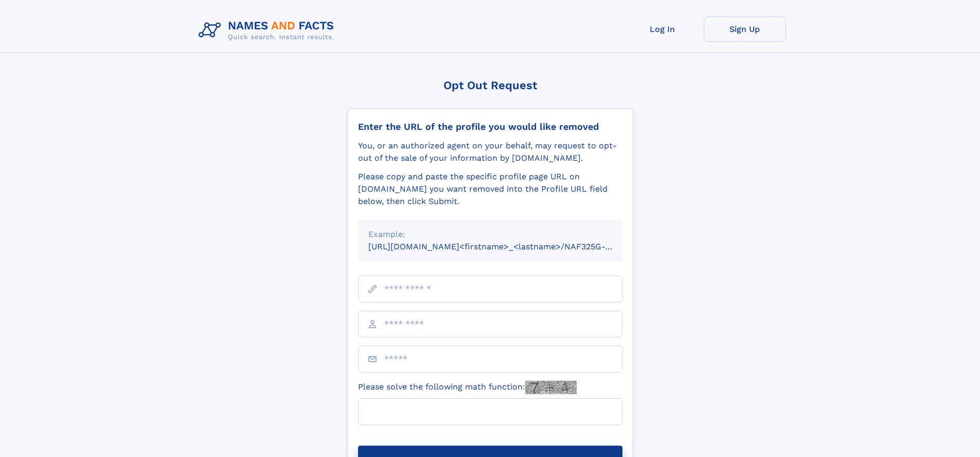 The width and height of the screenshot is (980, 457). I want to click on a: Sign Up, so click(745, 29).